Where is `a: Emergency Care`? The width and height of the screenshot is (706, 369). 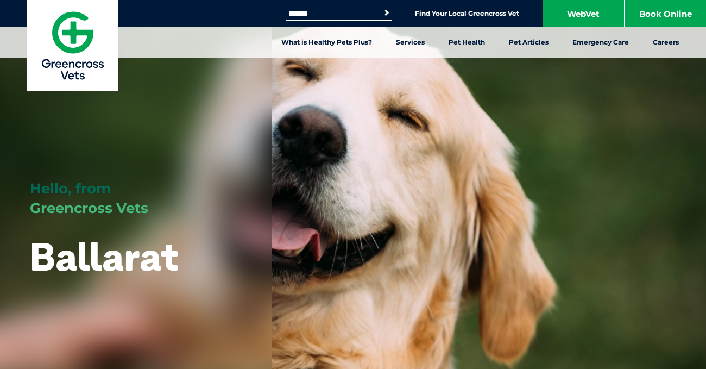 a: Emergency Care is located at coordinates (601, 42).